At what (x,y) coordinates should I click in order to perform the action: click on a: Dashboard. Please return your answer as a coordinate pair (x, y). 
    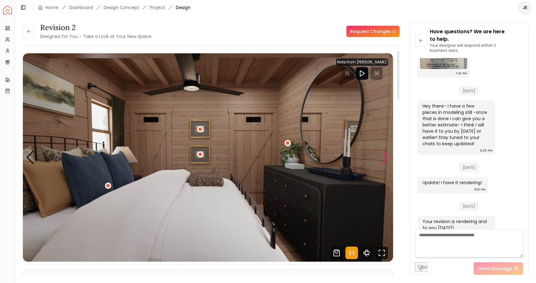
    Looking at the image, I should click on (81, 8).